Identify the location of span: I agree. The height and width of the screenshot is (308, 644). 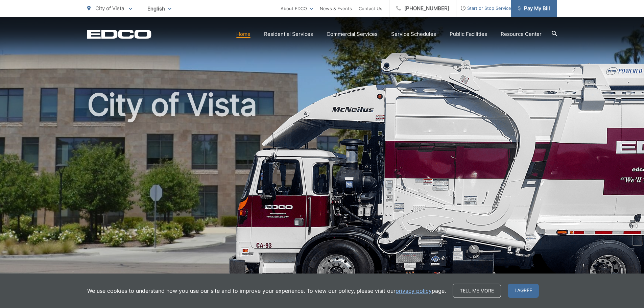
(523, 290).